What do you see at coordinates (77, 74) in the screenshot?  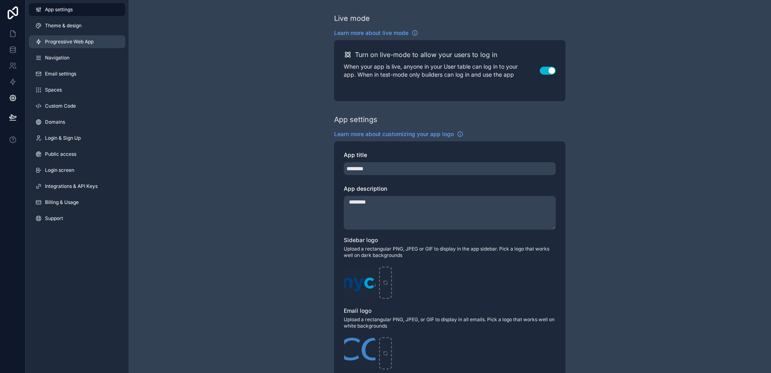 I see `a: Email settings` at bounding box center [77, 74].